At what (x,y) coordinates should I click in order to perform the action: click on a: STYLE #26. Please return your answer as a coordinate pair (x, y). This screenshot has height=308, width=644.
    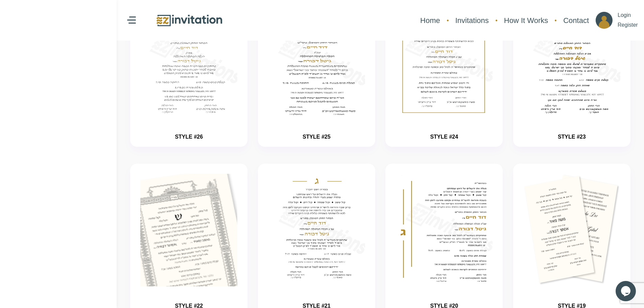
    Looking at the image, I should click on (189, 137).